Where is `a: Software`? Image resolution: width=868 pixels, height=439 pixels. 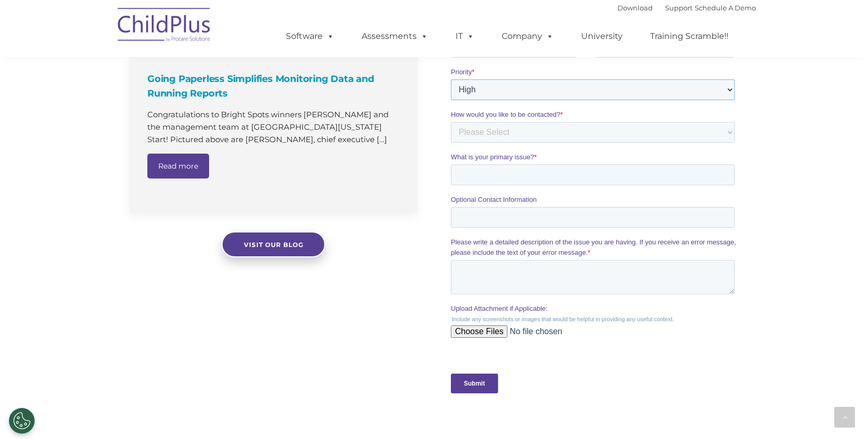
a: Software is located at coordinates (310, 37).